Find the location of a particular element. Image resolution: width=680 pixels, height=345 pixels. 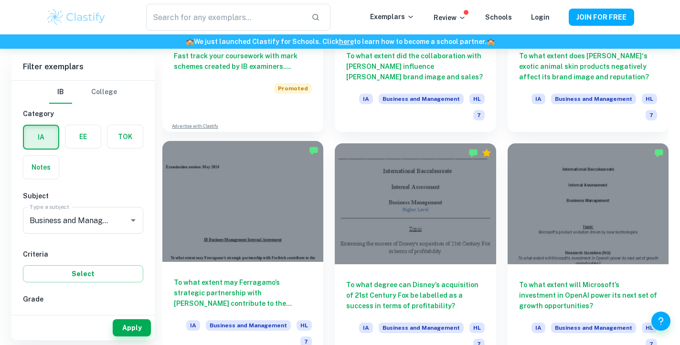

button: Open is located at coordinates (133, 220).